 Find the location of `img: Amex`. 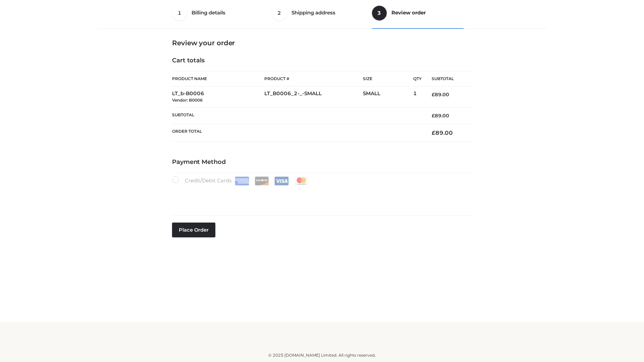

img: Amex is located at coordinates (242, 181).